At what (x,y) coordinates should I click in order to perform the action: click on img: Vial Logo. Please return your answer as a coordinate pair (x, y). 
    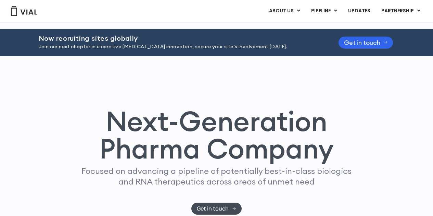
    Looking at the image, I should click on (24, 11).